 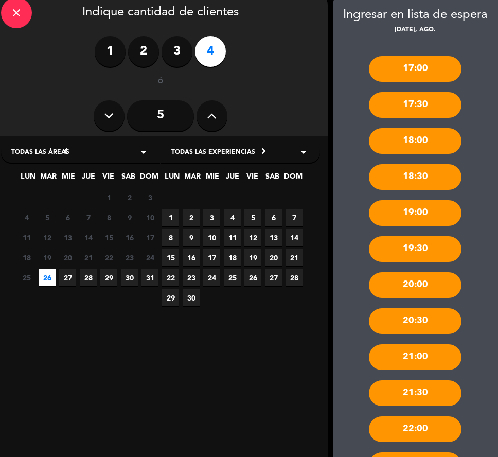 I want to click on div: 18:00, so click(x=415, y=141).